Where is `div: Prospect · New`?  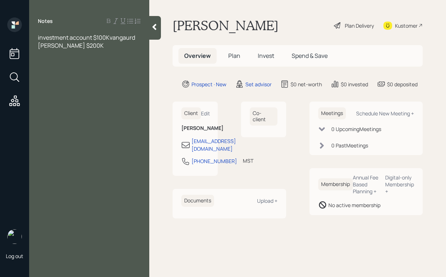 div: Prospect · New is located at coordinates (209, 84).